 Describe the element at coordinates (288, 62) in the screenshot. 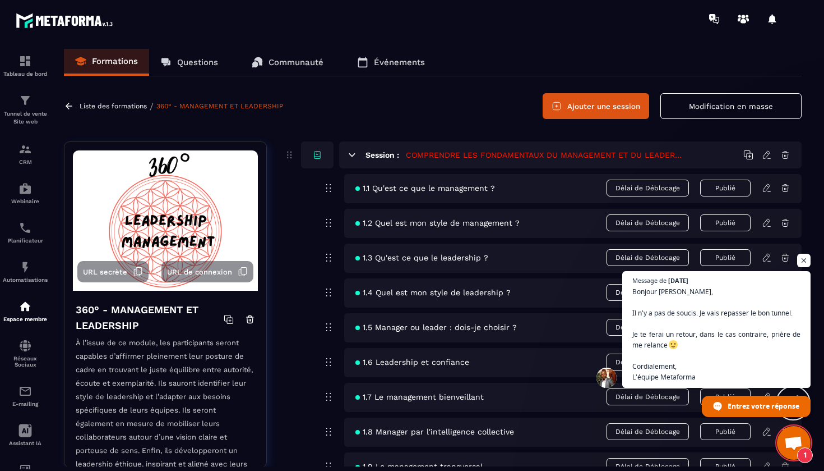

I see `a: Communauté` at that location.